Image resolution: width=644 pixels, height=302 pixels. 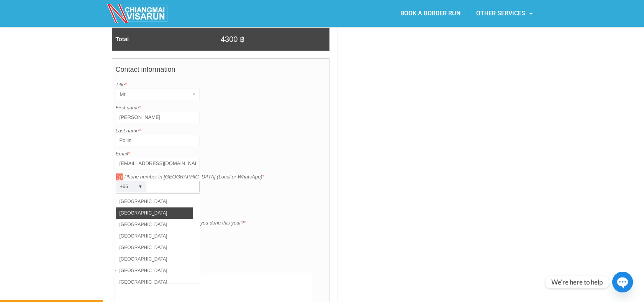 I want to click on div: +66, so click(x=124, y=186).